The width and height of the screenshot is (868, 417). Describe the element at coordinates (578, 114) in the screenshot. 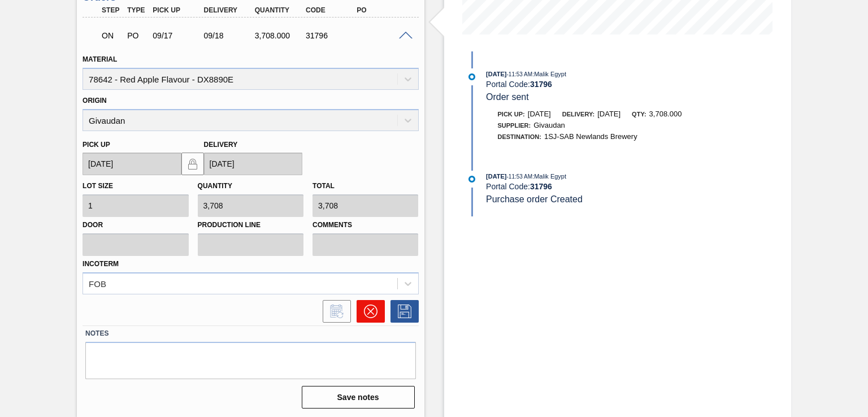

I see `span: Delivery:` at that location.